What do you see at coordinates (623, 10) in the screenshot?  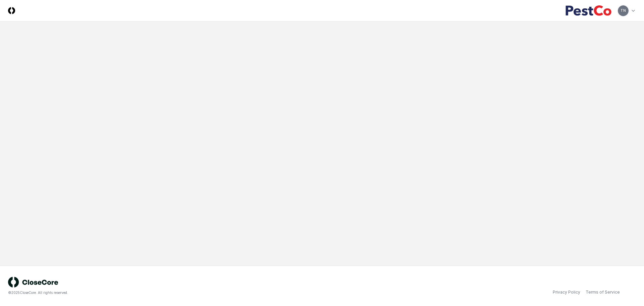 I see `span: TN` at bounding box center [623, 10].